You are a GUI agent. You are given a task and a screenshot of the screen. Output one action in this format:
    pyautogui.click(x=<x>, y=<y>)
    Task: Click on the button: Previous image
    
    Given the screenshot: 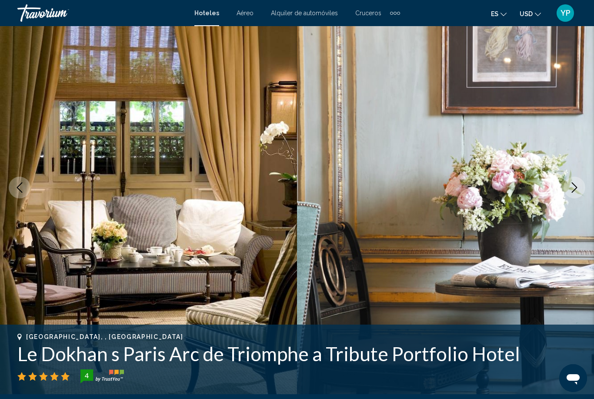 What is the action you would take?
    pyautogui.click(x=20, y=187)
    